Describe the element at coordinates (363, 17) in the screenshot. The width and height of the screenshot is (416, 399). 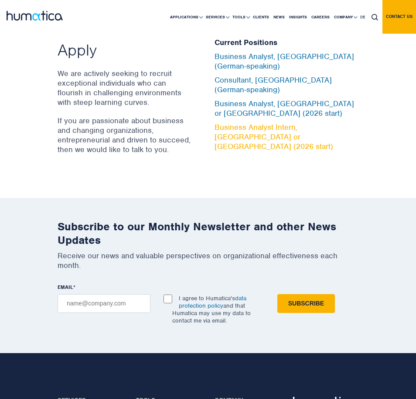
I see `span: DE` at that location.